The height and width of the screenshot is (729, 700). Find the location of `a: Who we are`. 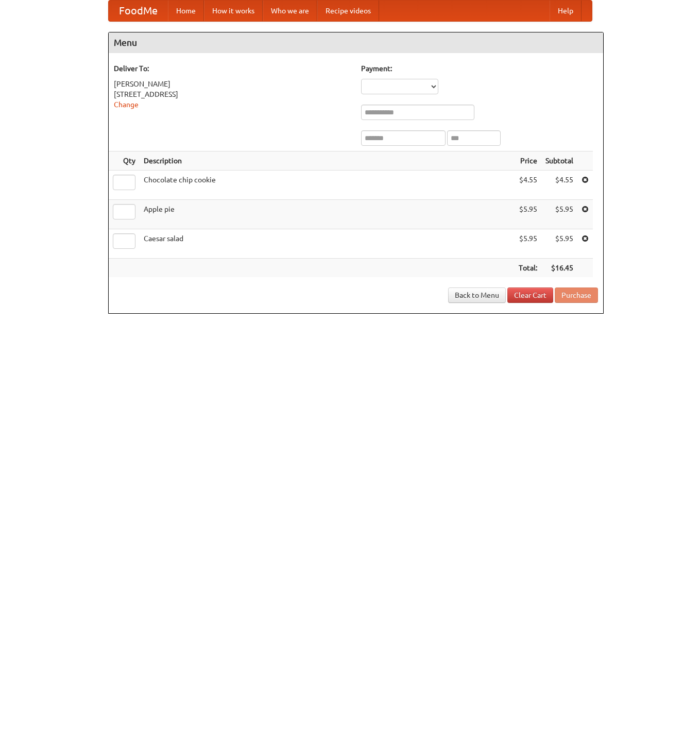

a: Who we are is located at coordinates (290, 10).